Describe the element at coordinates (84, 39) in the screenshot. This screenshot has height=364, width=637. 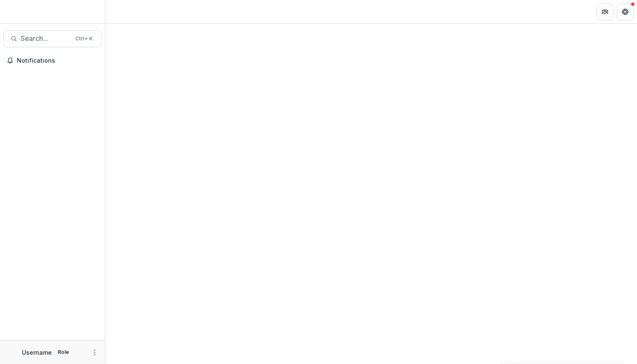
I see `div: Ctrl + K` at that location.